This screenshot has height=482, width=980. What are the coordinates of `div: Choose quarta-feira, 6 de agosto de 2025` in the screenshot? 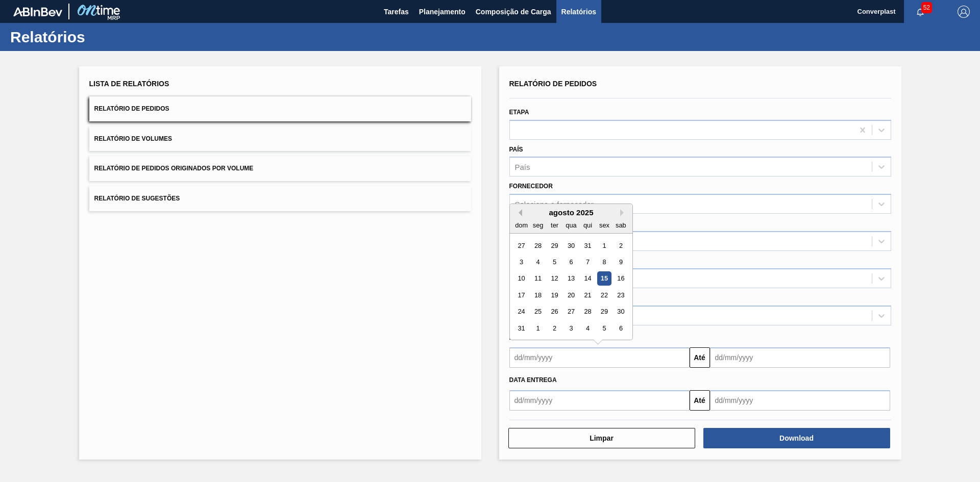 It's located at (570, 261).